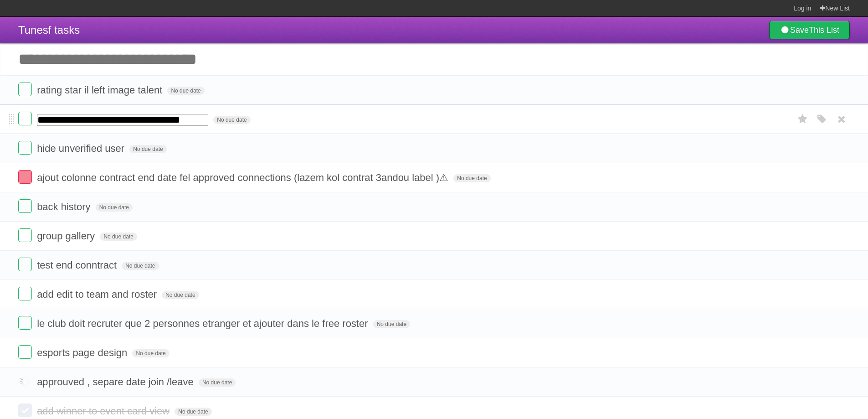 Image resolution: width=868 pixels, height=419 pixels. What do you see at coordinates (101, 89) in the screenshot?
I see `span: rating star il left image talent` at bounding box center [101, 89].